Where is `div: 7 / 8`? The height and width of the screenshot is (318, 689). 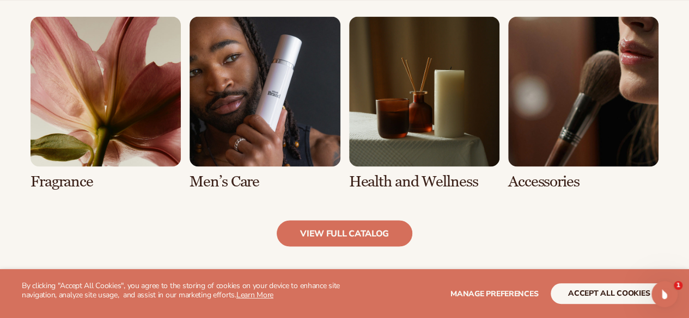 div: 7 / 8 is located at coordinates (424, 103).